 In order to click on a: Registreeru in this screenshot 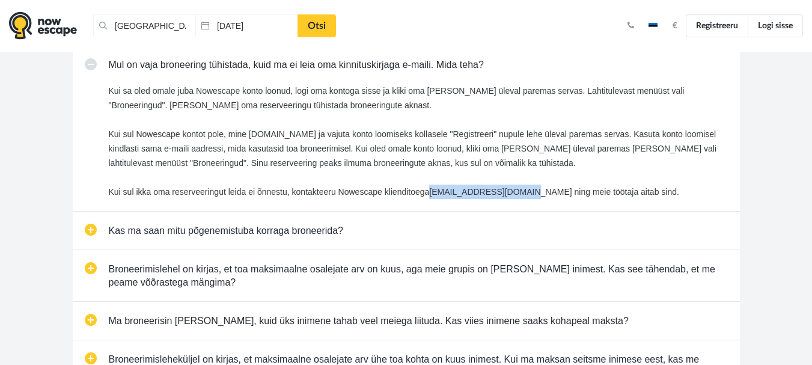, I will do `click(717, 26)`.